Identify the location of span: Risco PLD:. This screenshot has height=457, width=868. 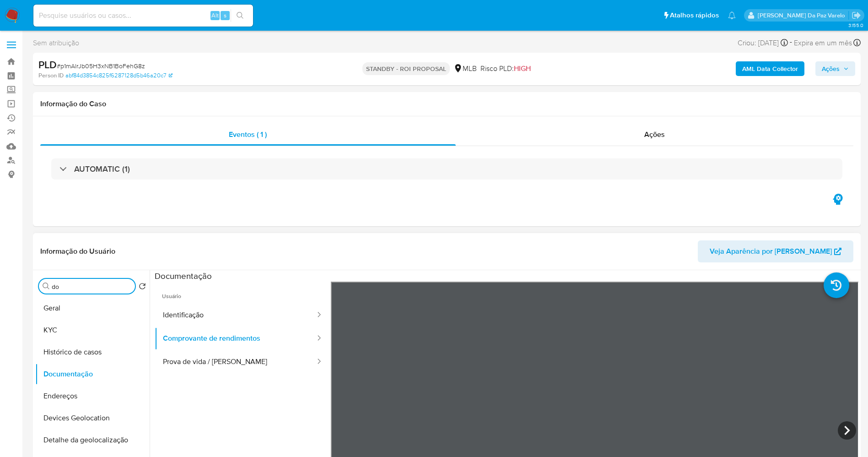
(505, 69).